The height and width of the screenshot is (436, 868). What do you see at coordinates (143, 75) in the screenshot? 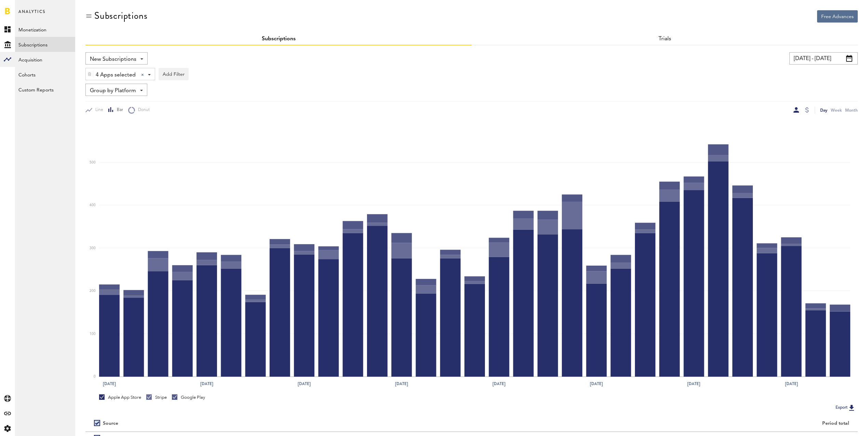
I see `div: Clear` at bounding box center [143, 75].